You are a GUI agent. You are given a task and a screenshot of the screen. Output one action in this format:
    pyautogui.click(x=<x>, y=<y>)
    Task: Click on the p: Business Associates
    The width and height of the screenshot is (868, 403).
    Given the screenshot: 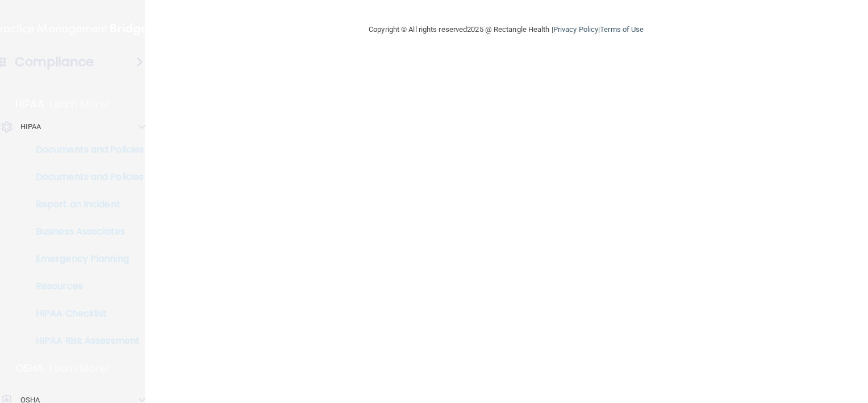 What is the action you would take?
    pyautogui.click(x=84, y=231)
    